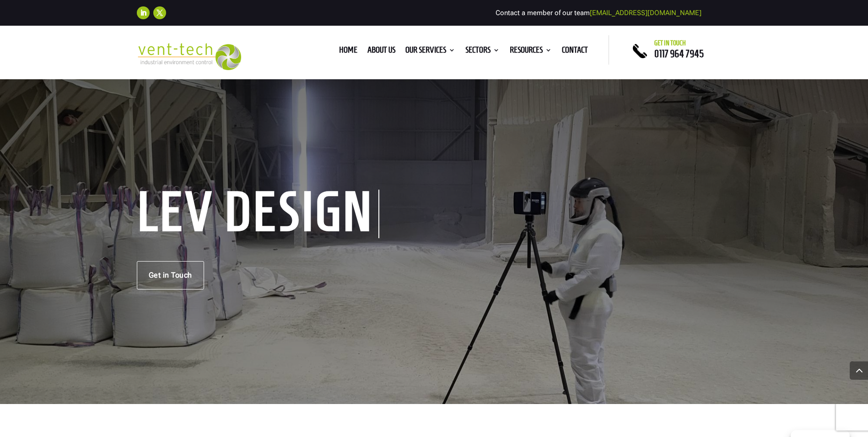  What do you see at coordinates (189, 56) in the screenshot?
I see `img: 2023-09-27T08_35_16.549ZVENT-TECH---Clear-background` at bounding box center [189, 56].